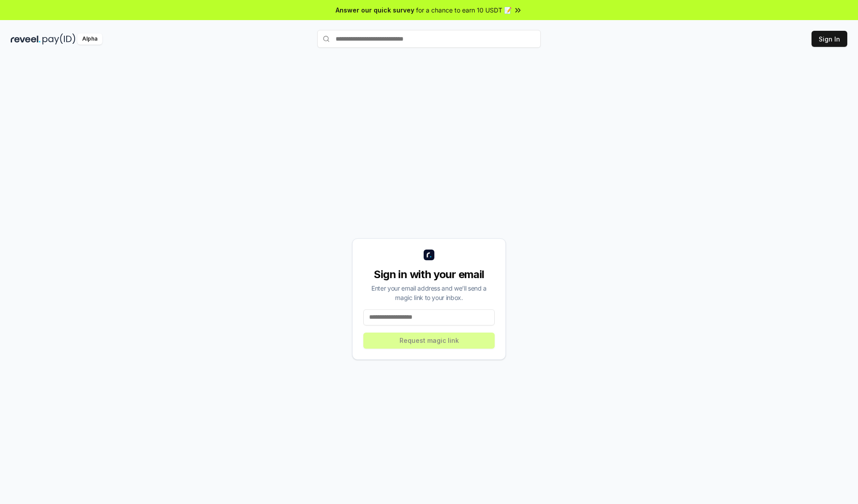 The image size is (858, 504). Describe the element at coordinates (90, 39) in the screenshot. I see `div: Alpha` at that location.